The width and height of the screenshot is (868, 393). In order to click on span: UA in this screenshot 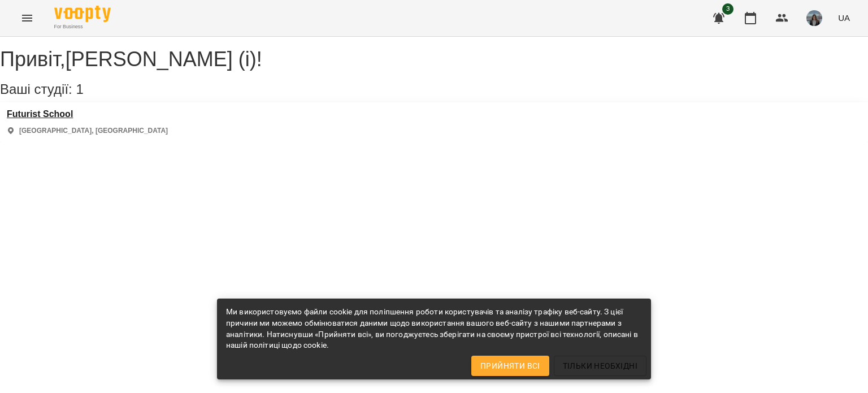, I will do `click(844, 18)`.